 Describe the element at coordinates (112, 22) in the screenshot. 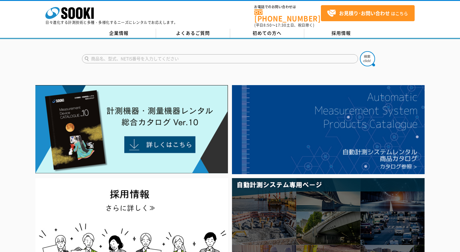

I see `p: 日々進化する計測技術と多種・多様化するニーズにレンタルでお応えします。` at that location.